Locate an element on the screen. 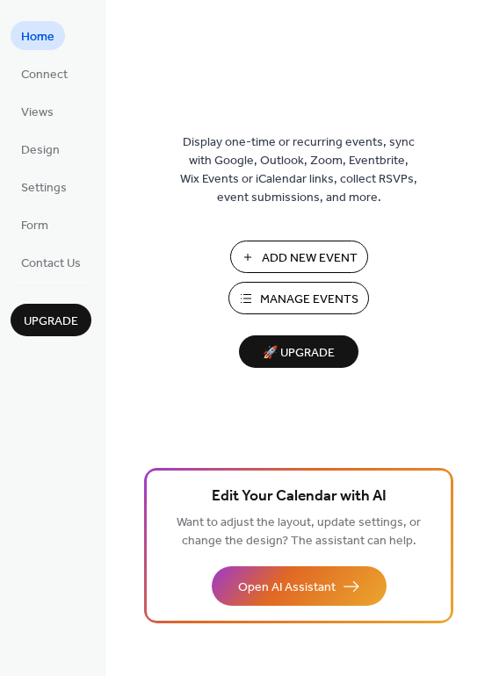  span: Manage Events is located at coordinates (309, 299).